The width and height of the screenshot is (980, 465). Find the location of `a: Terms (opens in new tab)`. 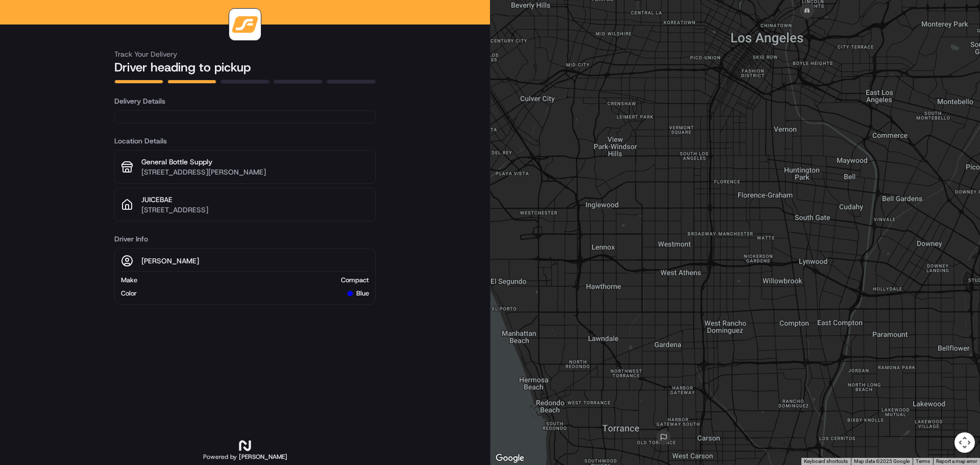

a: Terms (opens in new tab) is located at coordinates (923, 461).